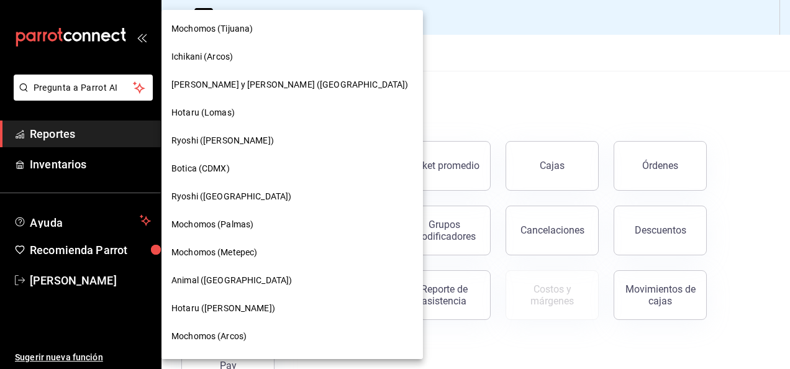 This screenshot has height=369, width=790. I want to click on div: Mochomos (Palmas), so click(292, 224).